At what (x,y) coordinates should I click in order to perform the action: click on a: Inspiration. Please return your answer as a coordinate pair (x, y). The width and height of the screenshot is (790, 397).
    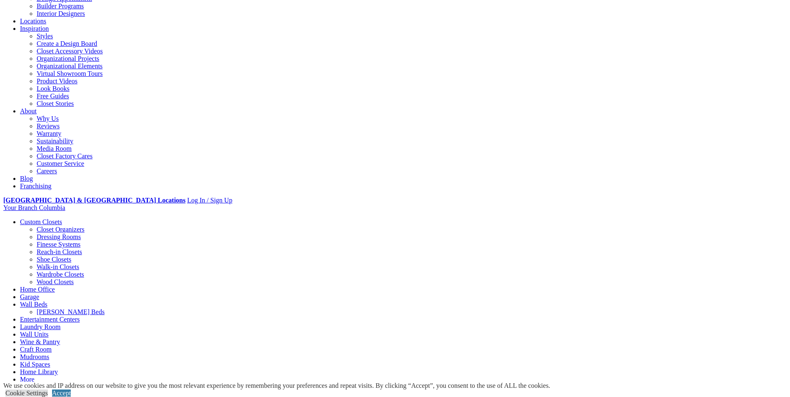
    Looking at the image, I should click on (34, 28).